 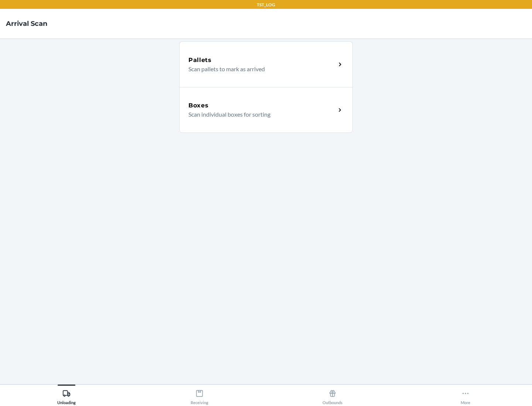 What do you see at coordinates (266, 5) in the screenshot?
I see `p: TST_LOG` at bounding box center [266, 5].